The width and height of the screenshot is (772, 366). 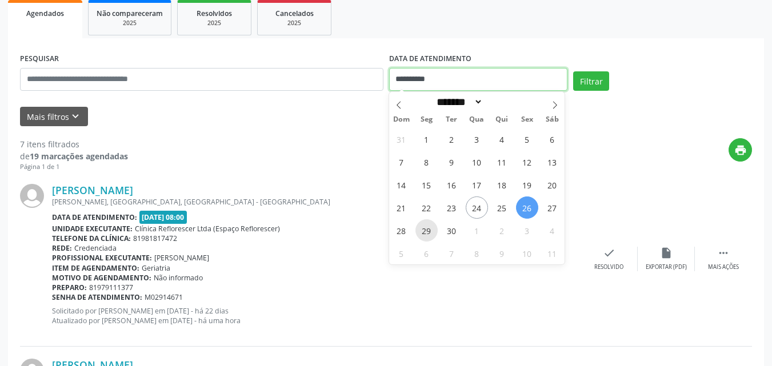 I want to click on b: Profissional executante:, so click(x=102, y=258).